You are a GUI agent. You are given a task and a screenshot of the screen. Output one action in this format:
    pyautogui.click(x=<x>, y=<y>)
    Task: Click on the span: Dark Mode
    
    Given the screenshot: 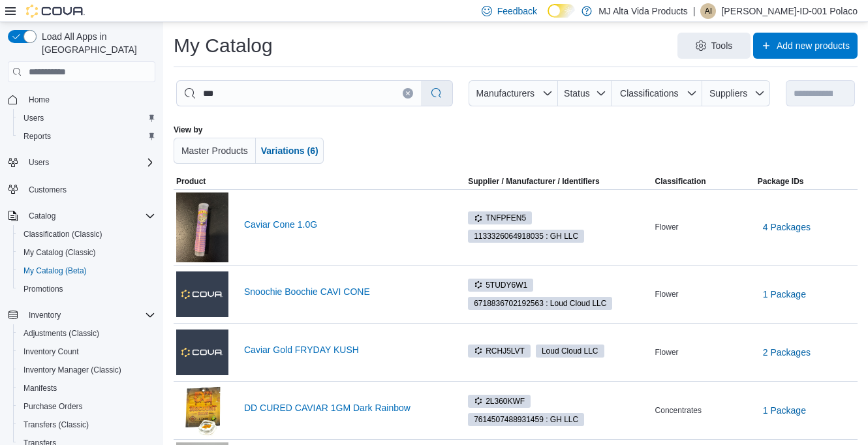 What is the action you would take?
    pyautogui.click(x=548, y=18)
    